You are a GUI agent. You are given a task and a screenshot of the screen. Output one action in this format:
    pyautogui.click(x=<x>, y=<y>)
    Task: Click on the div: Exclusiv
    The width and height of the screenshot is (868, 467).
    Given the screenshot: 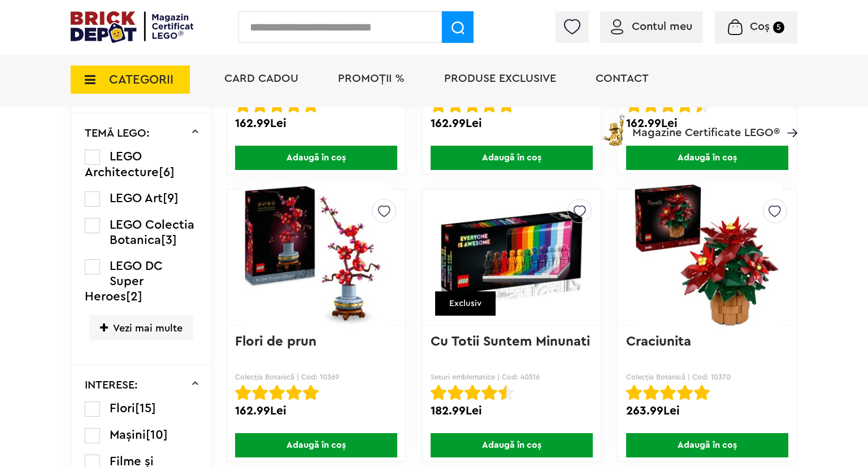 What is the action you would take?
    pyautogui.click(x=466, y=304)
    